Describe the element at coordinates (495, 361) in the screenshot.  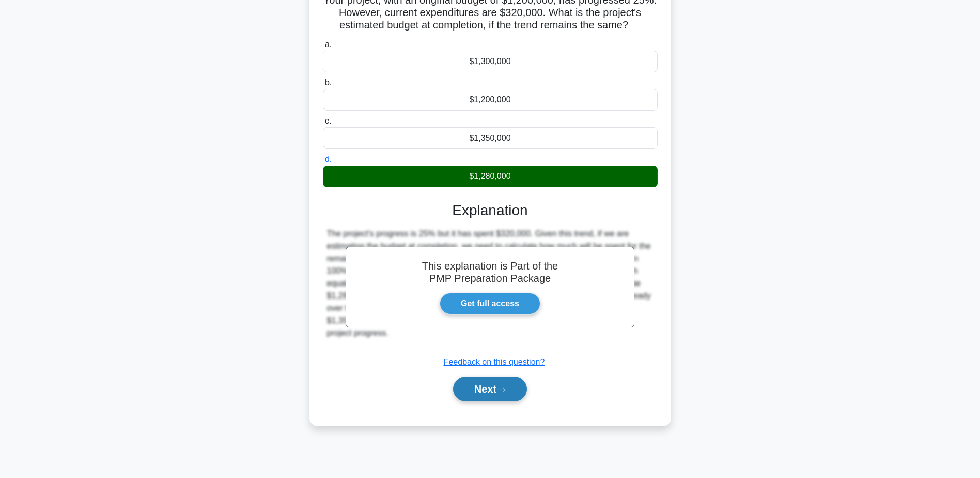
I see `a: Feedback on this question?` at that location.